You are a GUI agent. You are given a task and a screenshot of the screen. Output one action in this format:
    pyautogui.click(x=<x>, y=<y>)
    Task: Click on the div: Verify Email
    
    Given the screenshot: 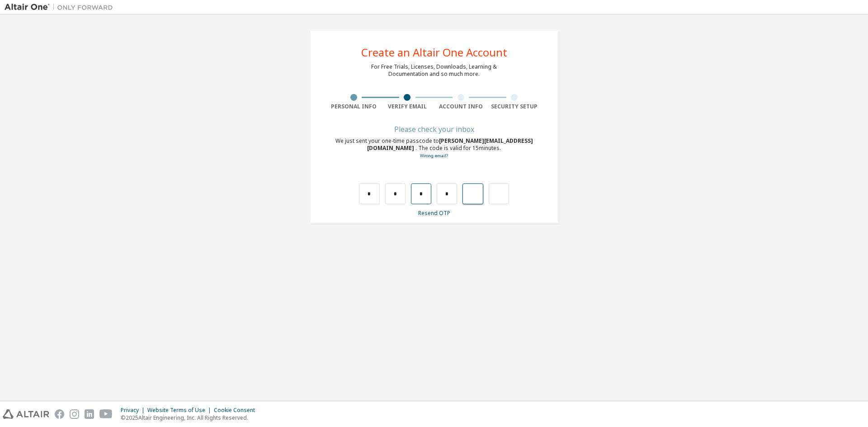 What is the action you would take?
    pyautogui.click(x=407, y=106)
    